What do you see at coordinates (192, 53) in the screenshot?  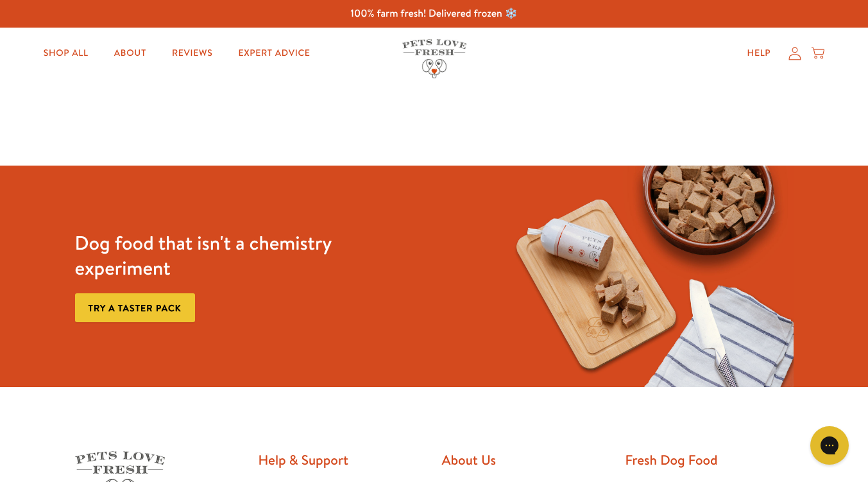 I see `a: Reviews` at bounding box center [192, 53].